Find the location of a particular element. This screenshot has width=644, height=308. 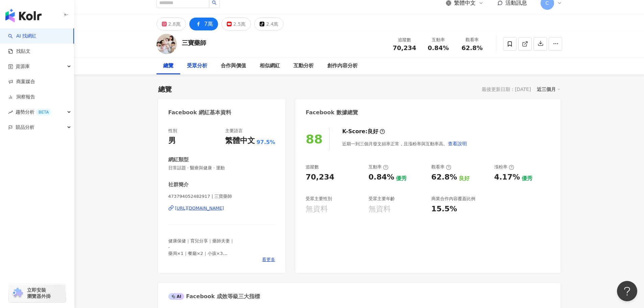

span: 473794052482917 | 三寶藥師 is located at coordinates (222, 196).